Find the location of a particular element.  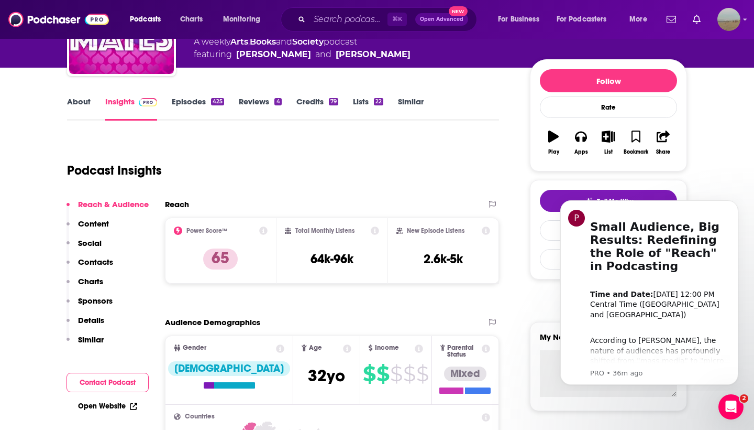

a: Open Website is located at coordinates (107, 406).